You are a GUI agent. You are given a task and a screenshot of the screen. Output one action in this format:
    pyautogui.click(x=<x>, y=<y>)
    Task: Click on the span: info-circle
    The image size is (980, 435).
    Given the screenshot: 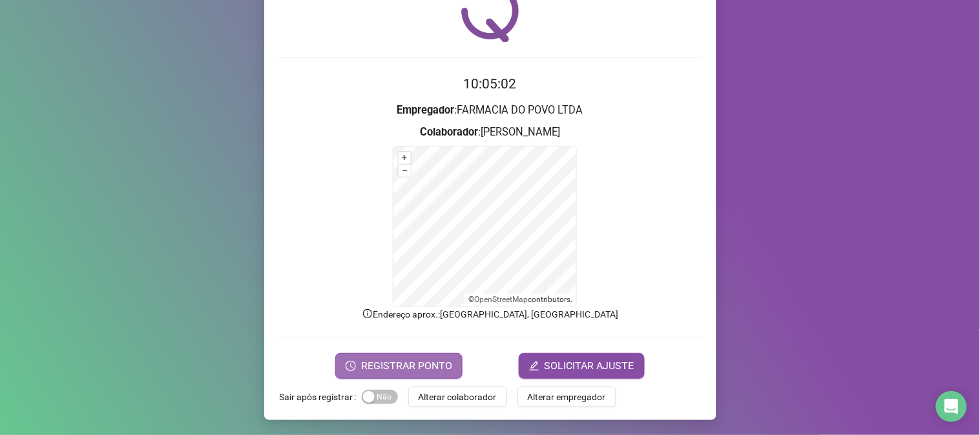 What is the action you would take?
    pyautogui.click(x=368, y=314)
    